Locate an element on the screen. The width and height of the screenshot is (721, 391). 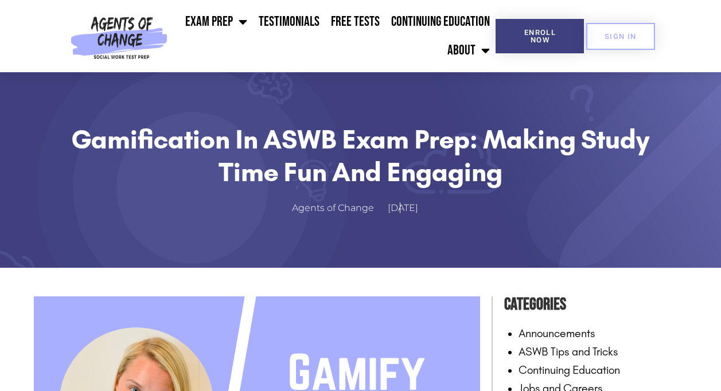
a: SIGN IN is located at coordinates (620, 36).